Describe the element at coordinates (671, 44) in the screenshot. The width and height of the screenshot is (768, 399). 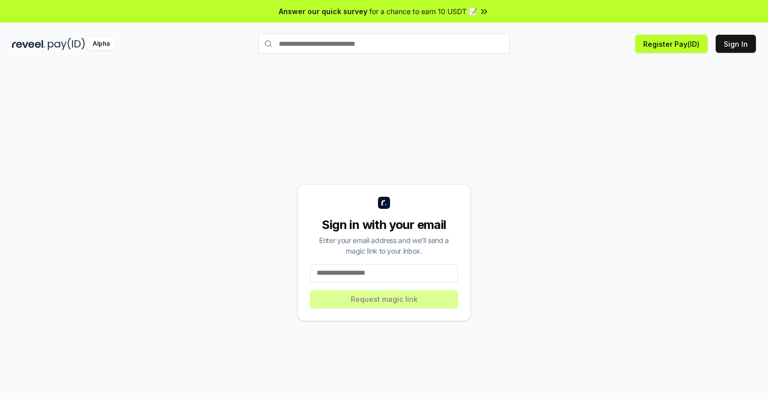
I see `button: Register Pay(ID)` at that location.